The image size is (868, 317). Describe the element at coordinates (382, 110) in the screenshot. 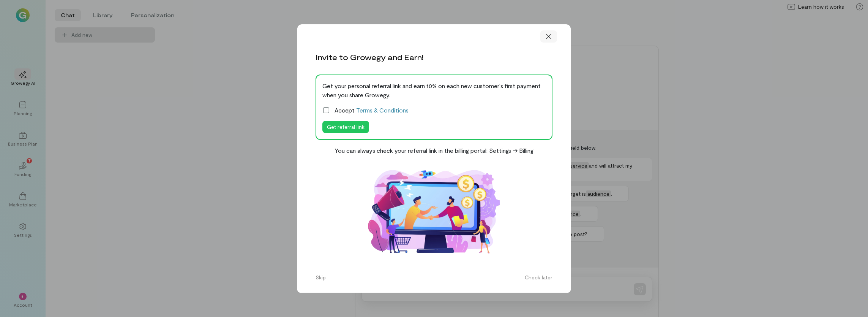

I see `a: Terms & Conditions` at that location.